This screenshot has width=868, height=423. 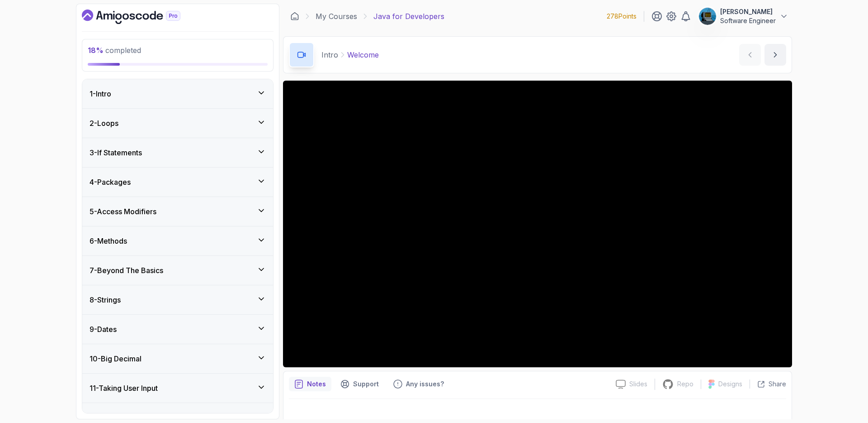 What do you see at coordinates (708, 16) in the screenshot?
I see `img: user profile image` at bounding box center [708, 16].